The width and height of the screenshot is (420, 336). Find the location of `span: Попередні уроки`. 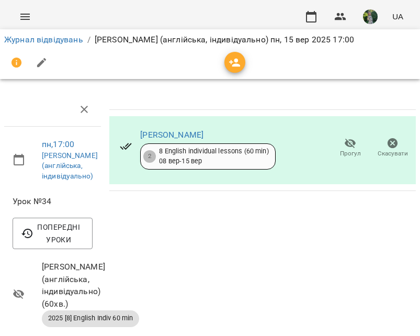

span: Попередні уроки is located at coordinates (52, 233).